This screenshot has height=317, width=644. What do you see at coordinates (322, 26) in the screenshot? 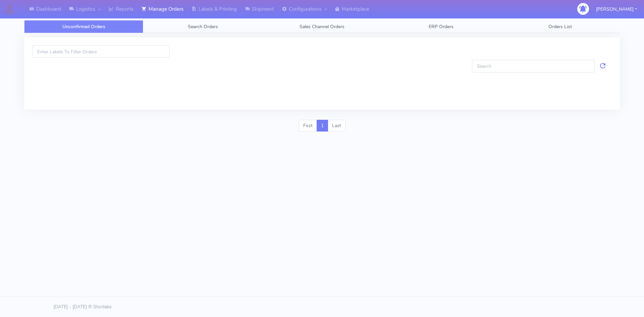
I see `ul: Tabs` at bounding box center [322, 26].